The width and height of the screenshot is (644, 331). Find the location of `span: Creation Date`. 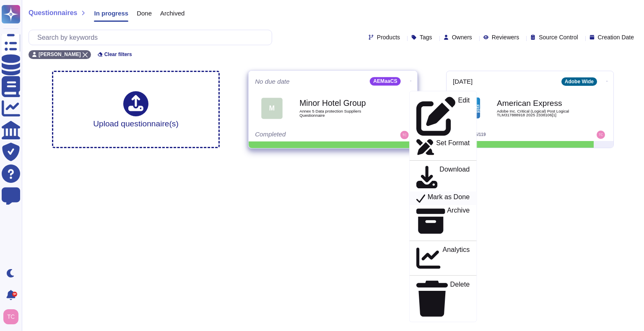

span: Creation Date is located at coordinates (615, 38).